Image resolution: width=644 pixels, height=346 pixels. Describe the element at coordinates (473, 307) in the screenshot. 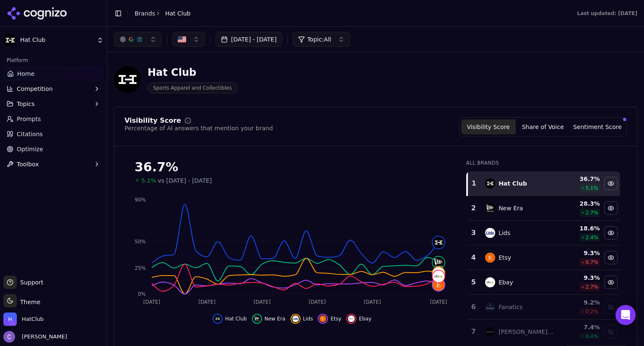

I see `div: 6` at that location.